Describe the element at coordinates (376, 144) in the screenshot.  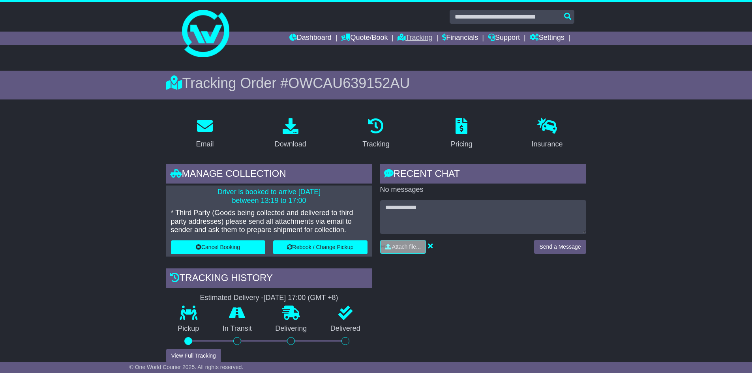
I see `div: Tracking` at that location.